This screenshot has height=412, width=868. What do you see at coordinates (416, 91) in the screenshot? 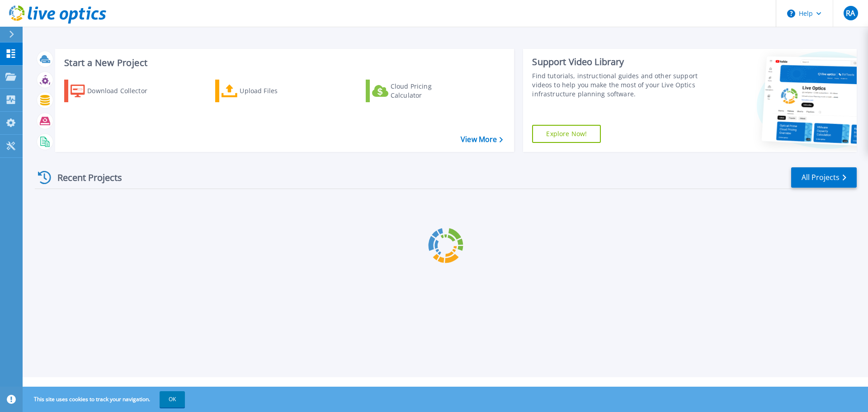
I see `a: Cloud Pricing Calculator` at bounding box center [416, 91].